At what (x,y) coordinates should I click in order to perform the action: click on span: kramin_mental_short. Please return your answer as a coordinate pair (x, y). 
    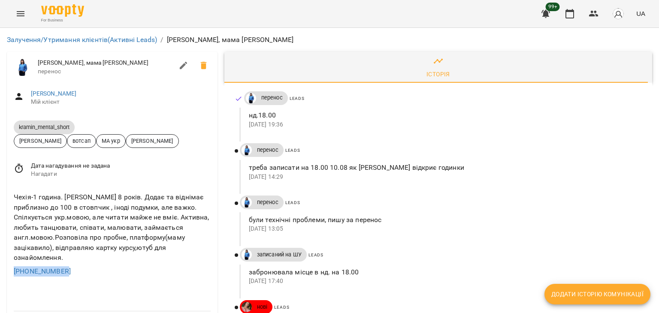
    Looking at the image, I should click on (44, 127).